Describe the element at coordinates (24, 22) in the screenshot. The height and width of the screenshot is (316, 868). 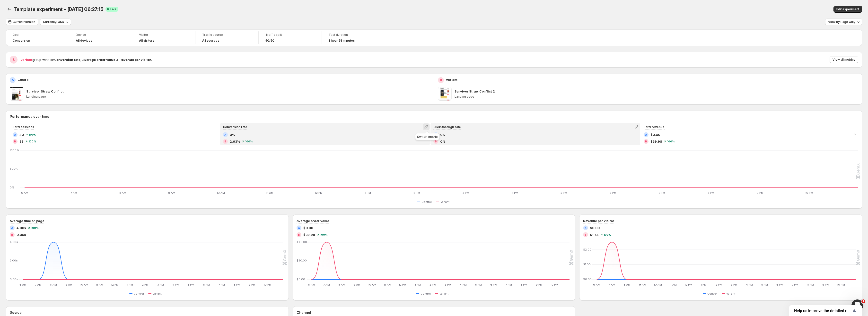
I see `span: Current version` at that location.